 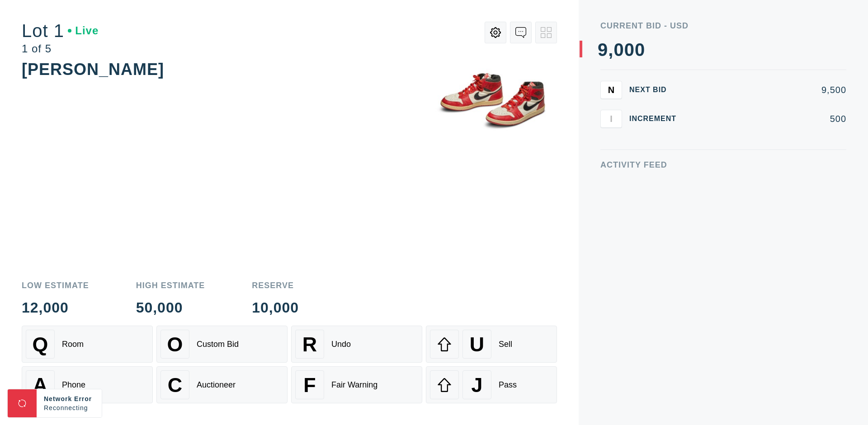 I want to click on div: Activity Feed, so click(x=723, y=164).